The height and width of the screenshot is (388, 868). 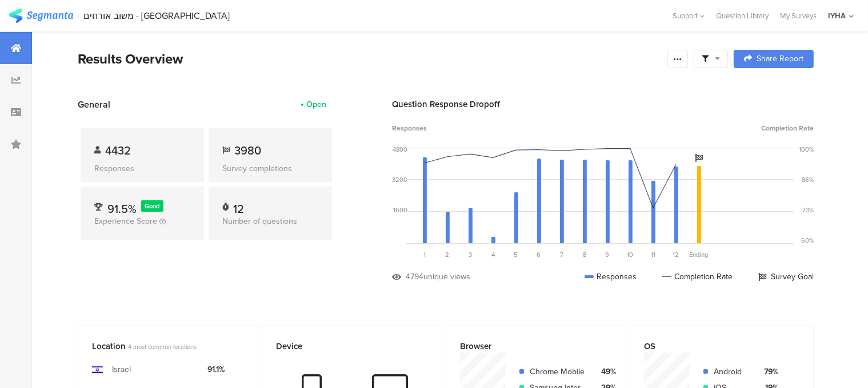 What do you see at coordinates (118, 150) in the screenshot?
I see `span: 4432` at bounding box center [118, 150].